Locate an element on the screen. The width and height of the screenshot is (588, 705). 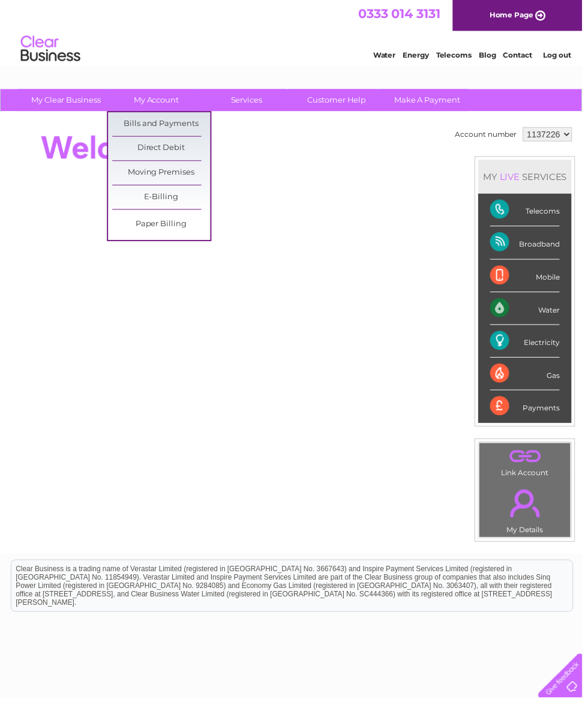
a: 0333 014 3131 is located at coordinates (403, 13).